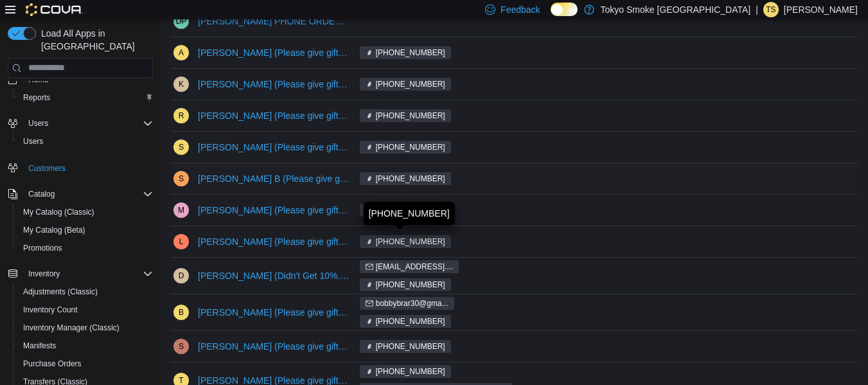  Describe the element at coordinates (71, 328) in the screenshot. I see `a: Inventory Manager (Classic)` at that location.